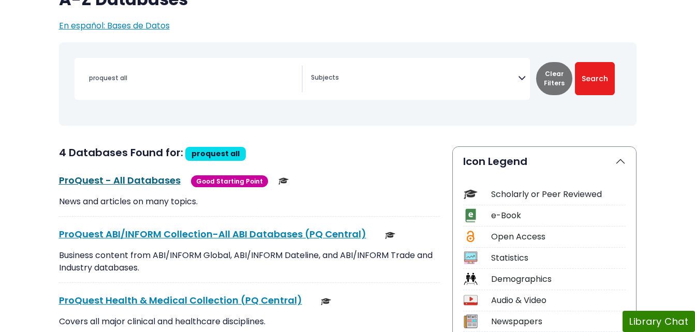 This screenshot has width=695, height=332. I want to click on div: Demographics, so click(559, 280).